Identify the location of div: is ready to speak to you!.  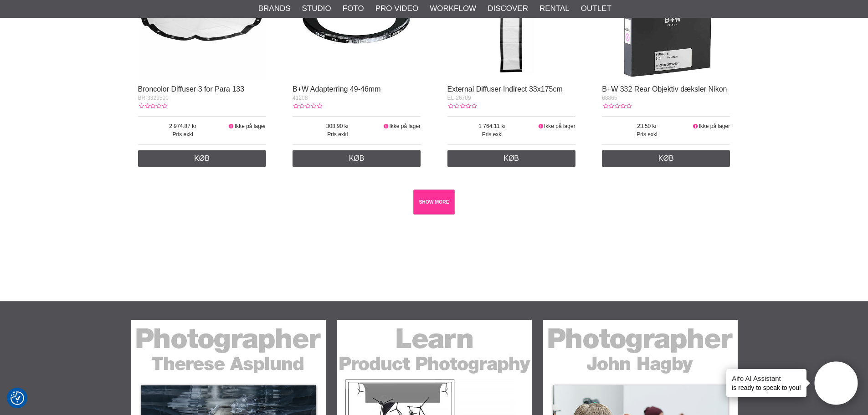
(767, 383).